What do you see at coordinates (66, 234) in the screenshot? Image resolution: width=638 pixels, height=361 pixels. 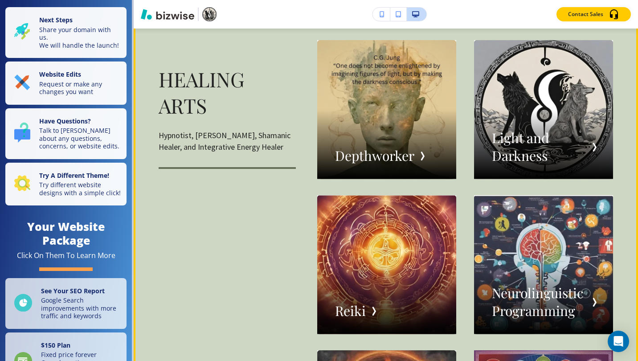 I see `h4: Your Website Package` at bounding box center [66, 234].